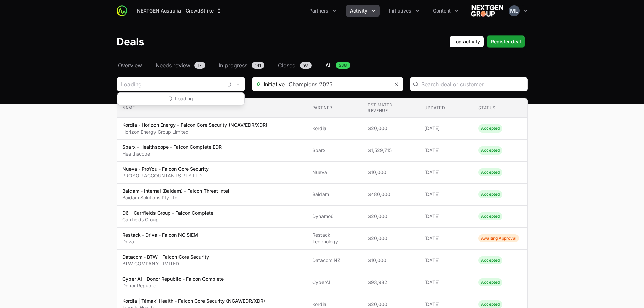 The width and height of the screenshot is (644, 308). What do you see at coordinates (506, 41) in the screenshot?
I see `span: Register deal` at bounding box center [506, 41].